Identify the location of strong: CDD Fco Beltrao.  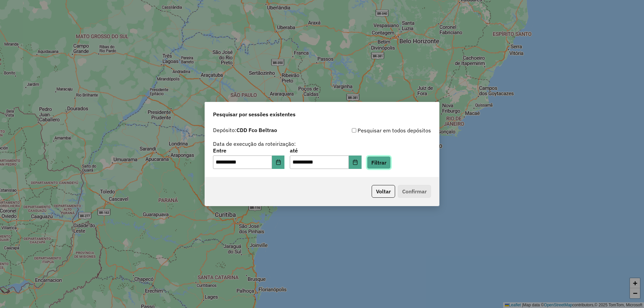
(257, 130).